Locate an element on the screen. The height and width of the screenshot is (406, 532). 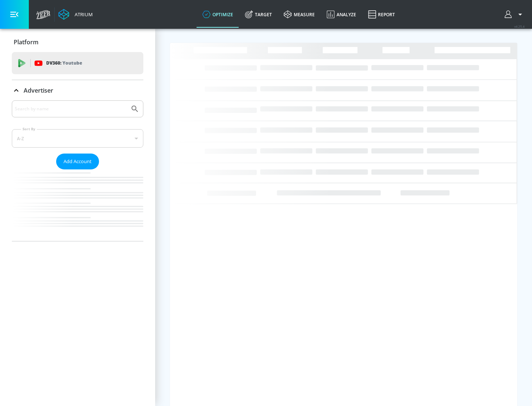
a: measure is located at coordinates (300, 14).